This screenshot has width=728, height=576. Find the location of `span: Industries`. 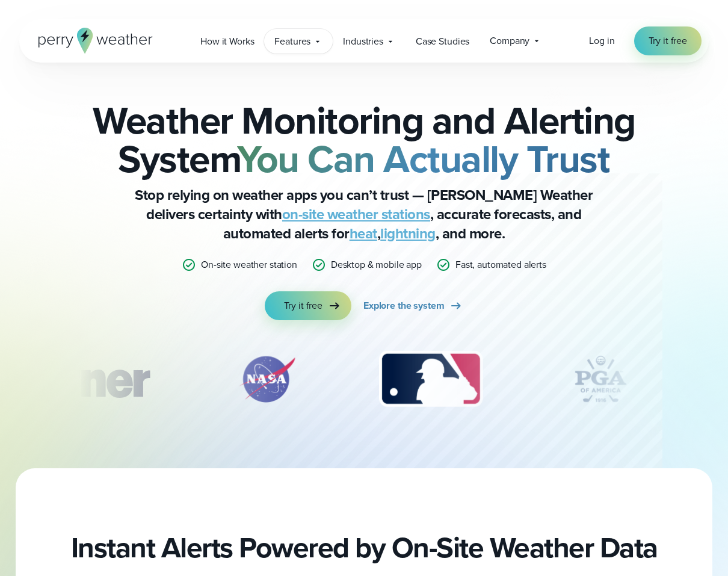

span: Industries is located at coordinates (363, 42).